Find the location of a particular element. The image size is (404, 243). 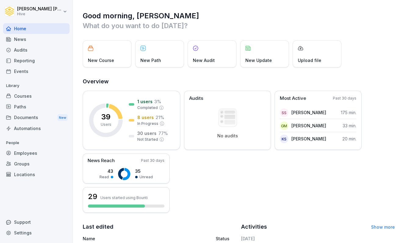

h2: Last edited is located at coordinates (160, 227).